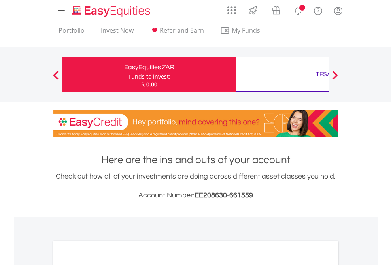 The height and width of the screenshot is (265, 391). What do you see at coordinates (232, 8) in the screenshot?
I see `a: AppsGrid` at bounding box center [232, 8].